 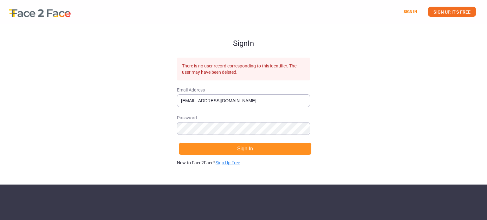 What do you see at coordinates (244, 36) in the screenshot?
I see `h1: Sign In` at bounding box center [244, 36].